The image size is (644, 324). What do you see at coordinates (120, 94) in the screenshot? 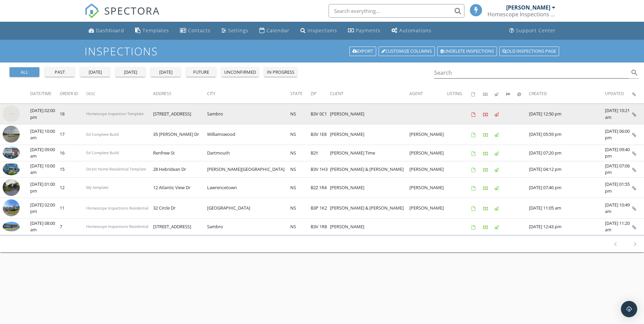
I see `th: Desc: Not sorted.` at bounding box center [120, 94].